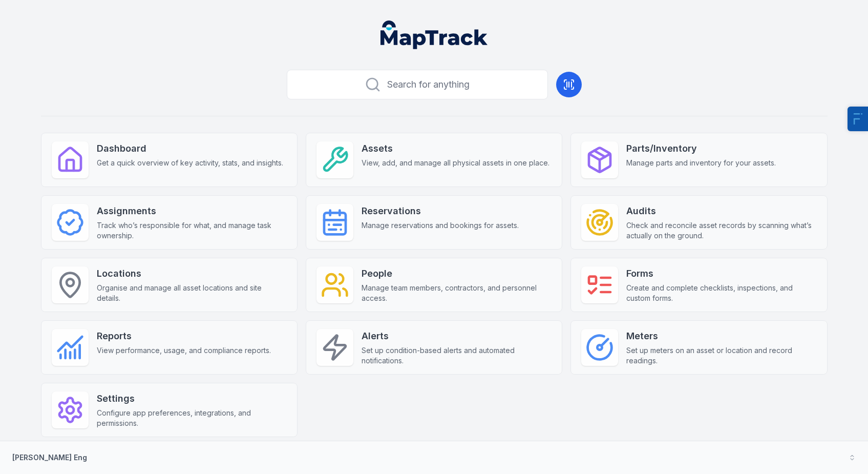 The image size is (868, 474). I want to click on strong: Parts/Inventory, so click(701, 149).